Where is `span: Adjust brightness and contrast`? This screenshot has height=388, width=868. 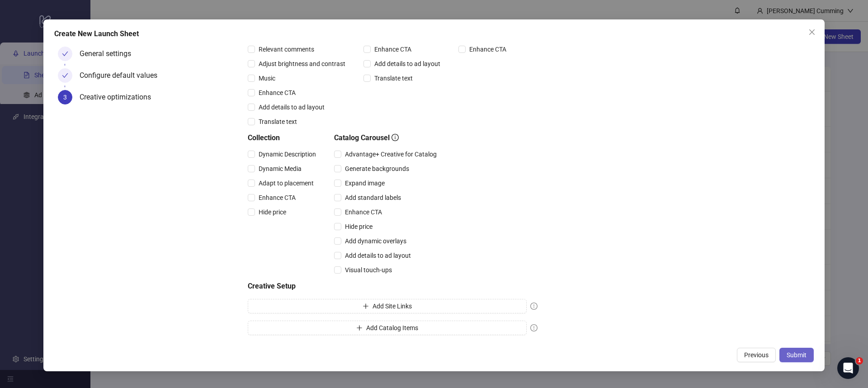
span: Adjust brightness and contrast is located at coordinates (302, 64).